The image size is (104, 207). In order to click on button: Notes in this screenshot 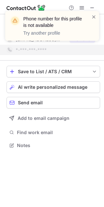, I will do `click(53, 146)`.